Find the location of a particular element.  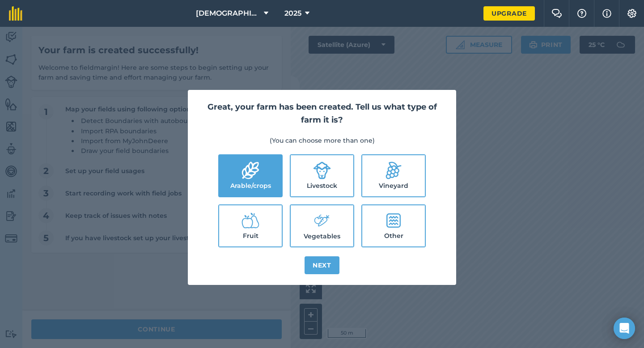

div: Open Intercom Messenger is located at coordinates (625, 328).